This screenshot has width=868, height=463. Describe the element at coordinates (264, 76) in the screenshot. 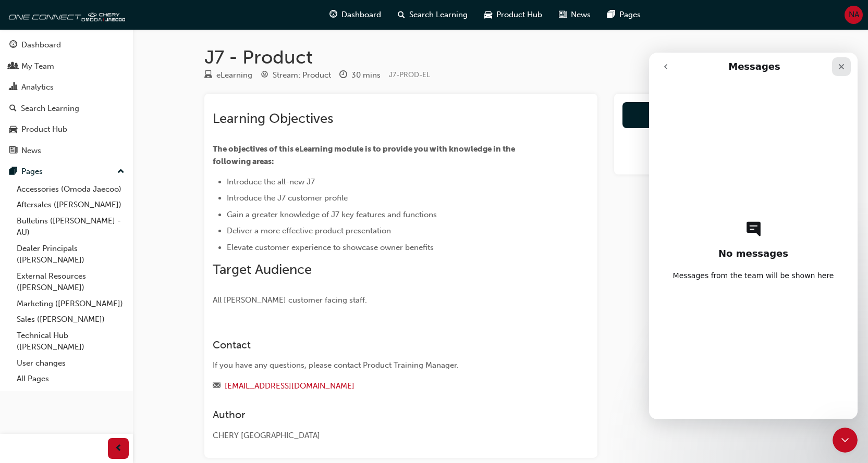

I see `span: target-icon` at that location.